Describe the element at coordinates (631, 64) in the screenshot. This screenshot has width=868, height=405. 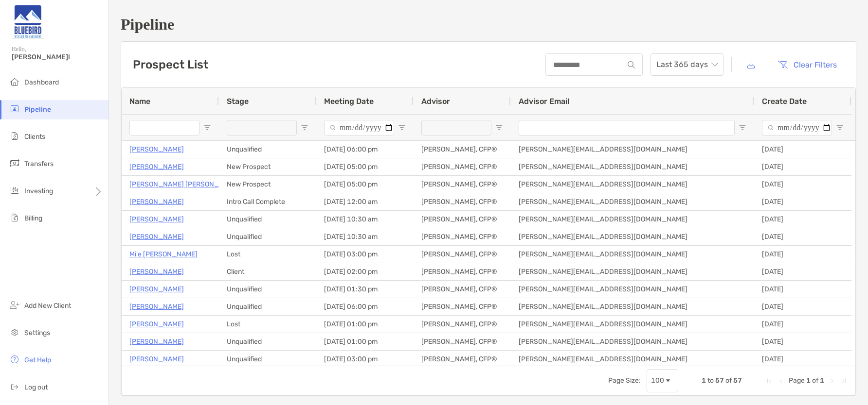
I see `img: input icon` at that location.